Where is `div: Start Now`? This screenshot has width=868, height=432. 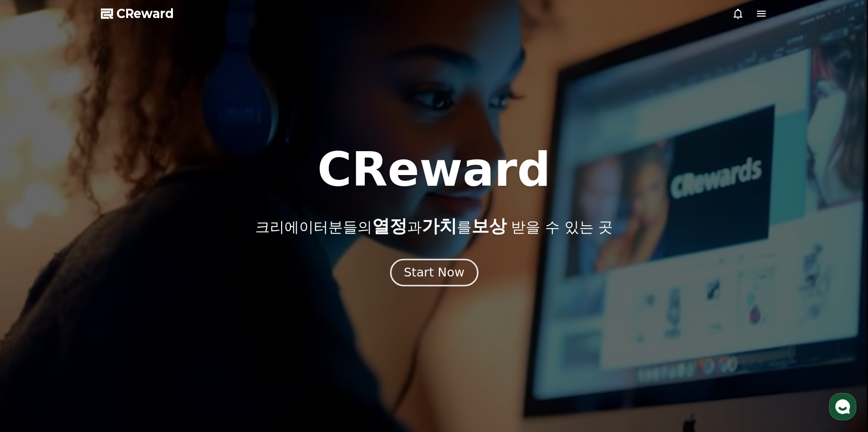
div: Start Now is located at coordinates (434, 272).